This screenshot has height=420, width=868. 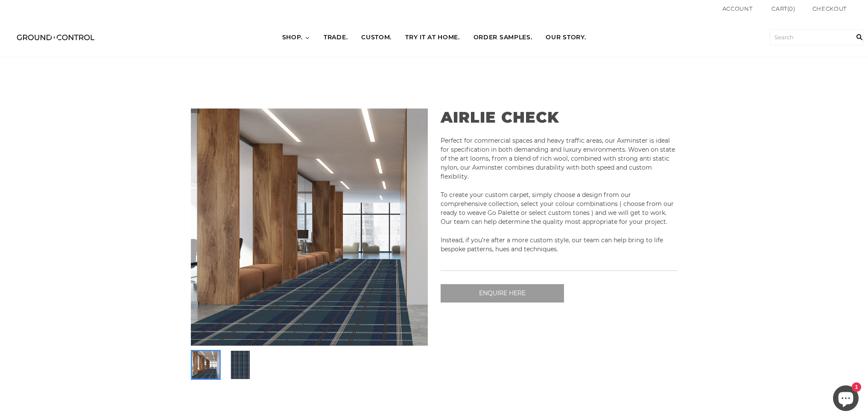 What do you see at coordinates (432, 38) in the screenshot?
I see `a: TRY IT AT HOME.` at bounding box center [432, 38].